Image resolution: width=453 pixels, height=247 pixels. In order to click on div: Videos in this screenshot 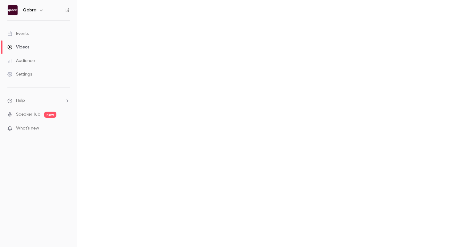, I will do `click(18, 47)`.